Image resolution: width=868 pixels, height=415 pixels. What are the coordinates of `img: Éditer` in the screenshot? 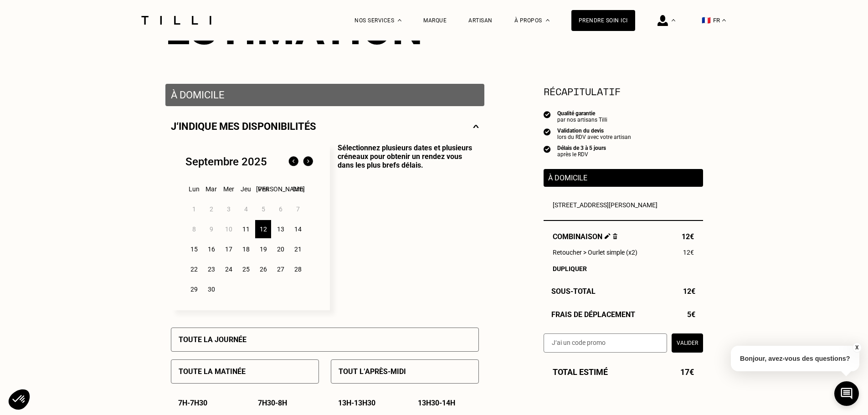 It's located at (607, 236).